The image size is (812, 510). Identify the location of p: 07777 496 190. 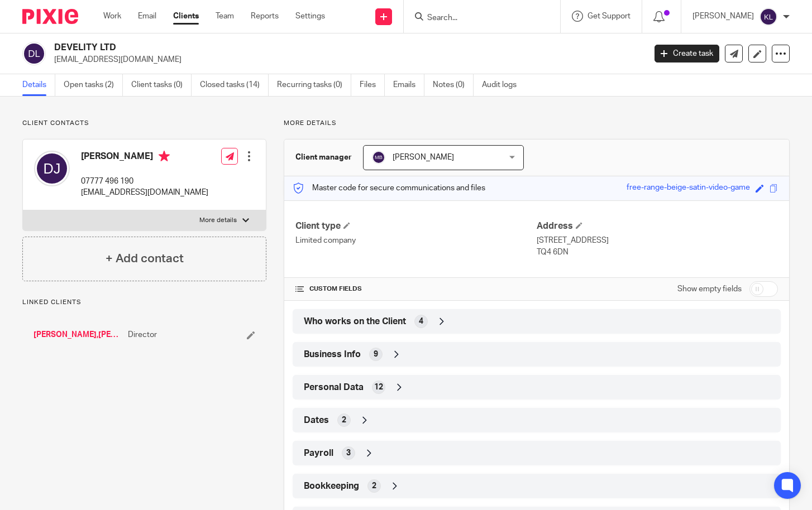
(145, 182).